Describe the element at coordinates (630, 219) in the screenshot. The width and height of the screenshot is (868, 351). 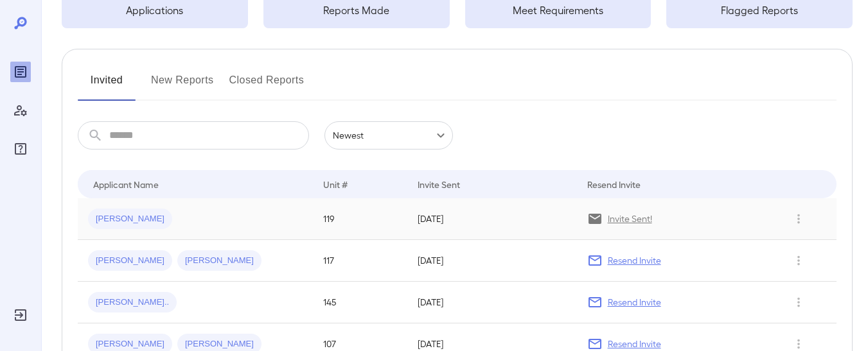
I see `p: Invite Sent!` at that location.